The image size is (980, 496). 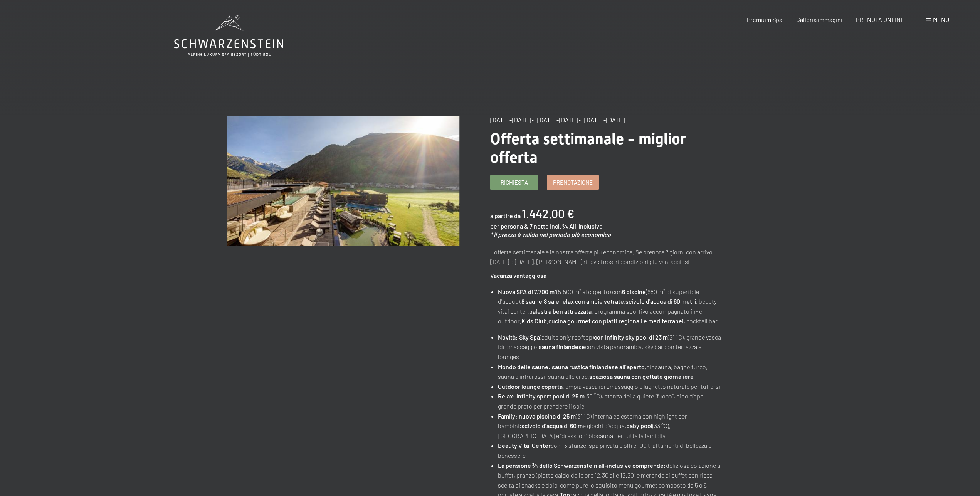 I want to click on strong: Relax: infinity sport pool di 25 m, so click(x=541, y=396).